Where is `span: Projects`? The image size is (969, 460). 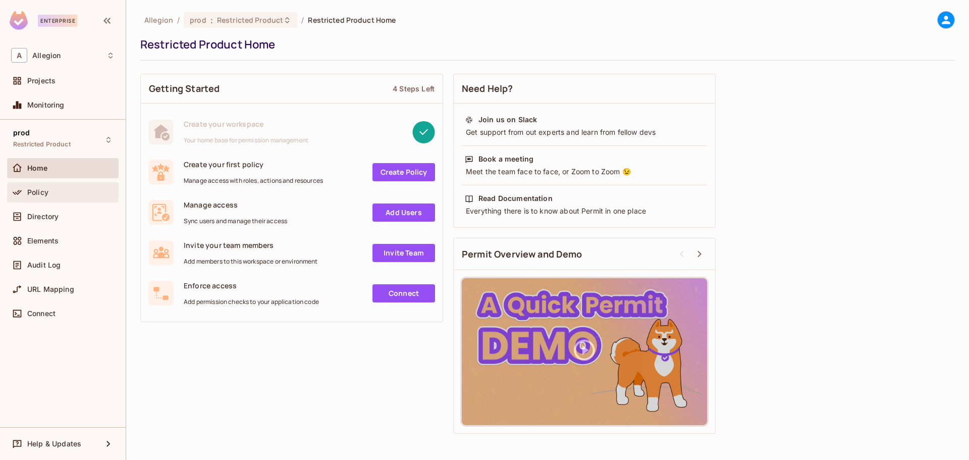 span: Projects is located at coordinates (41, 81).